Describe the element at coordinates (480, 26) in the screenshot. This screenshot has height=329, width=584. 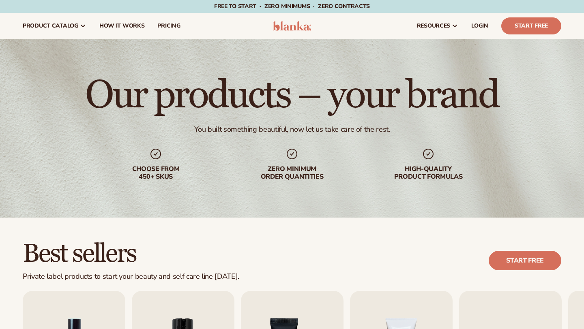
I see `span: LOGIN` at that location.